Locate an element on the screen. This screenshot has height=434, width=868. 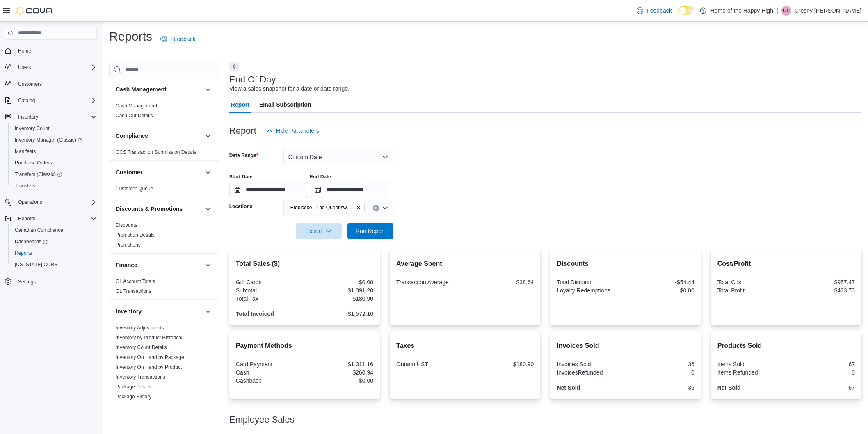
h3: Cash Management is located at coordinates (141, 90).